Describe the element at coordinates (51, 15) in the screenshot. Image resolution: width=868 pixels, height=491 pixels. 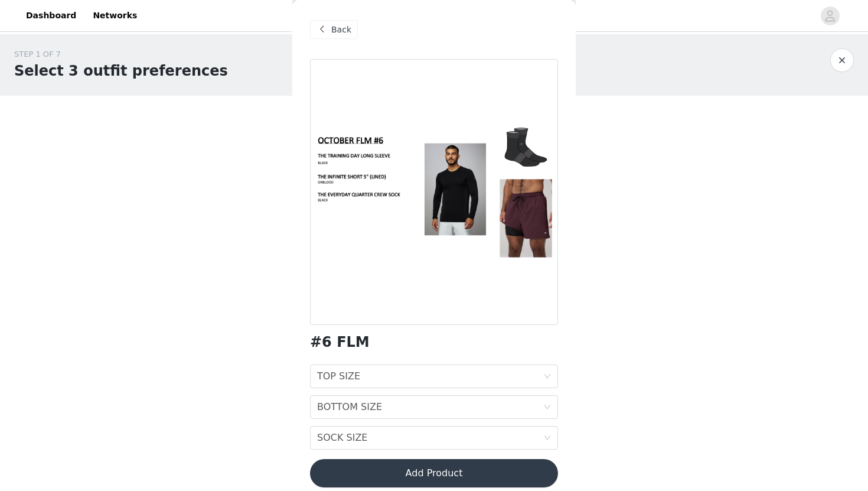
I see `a: Dashboard` at that location.